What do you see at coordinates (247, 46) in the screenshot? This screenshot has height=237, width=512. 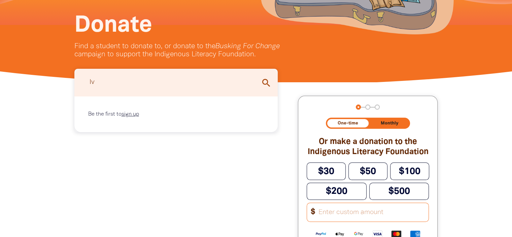 I see `em: Busking For Change` at bounding box center [247, 46].